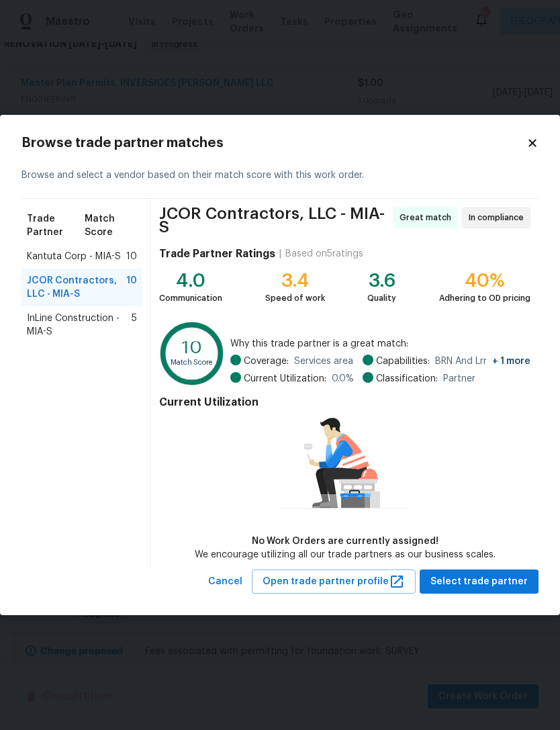  Describe the element at coordinates (56, 226) in the screenshot. I see `span: Trade Partner` at that location.